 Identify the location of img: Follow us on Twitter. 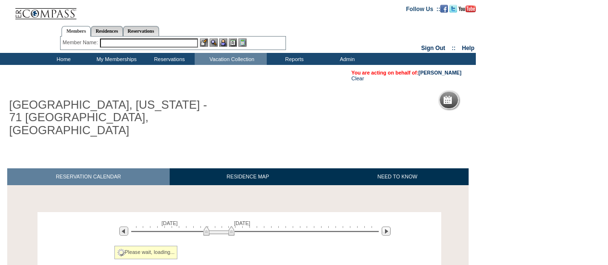
(453, 9).